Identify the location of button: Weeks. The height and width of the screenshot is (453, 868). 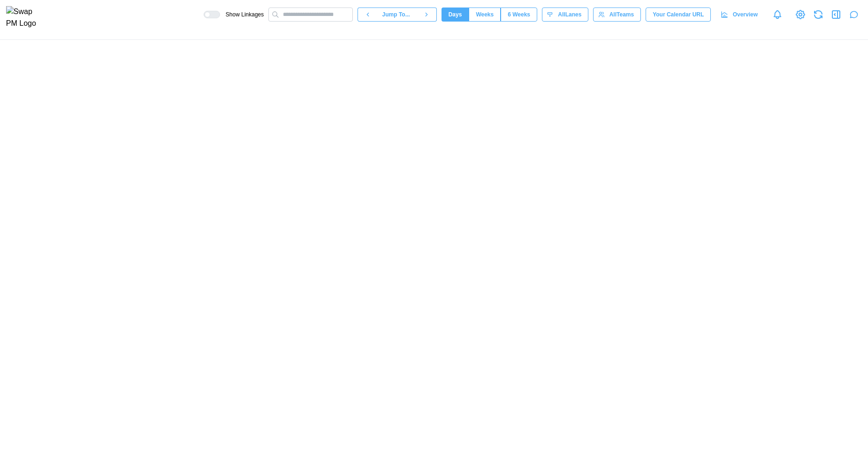
(485, 14).